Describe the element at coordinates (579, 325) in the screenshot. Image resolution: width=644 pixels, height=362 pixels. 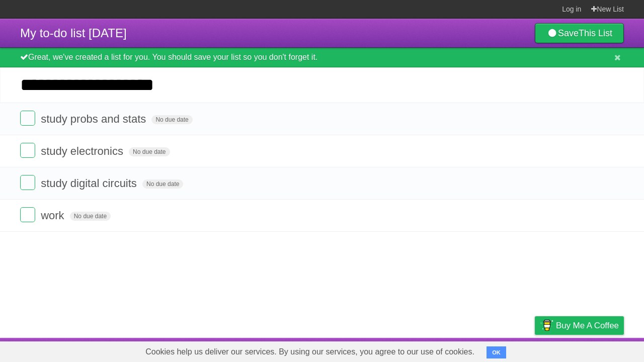
I see `a: Buy me a coffee` at that location.